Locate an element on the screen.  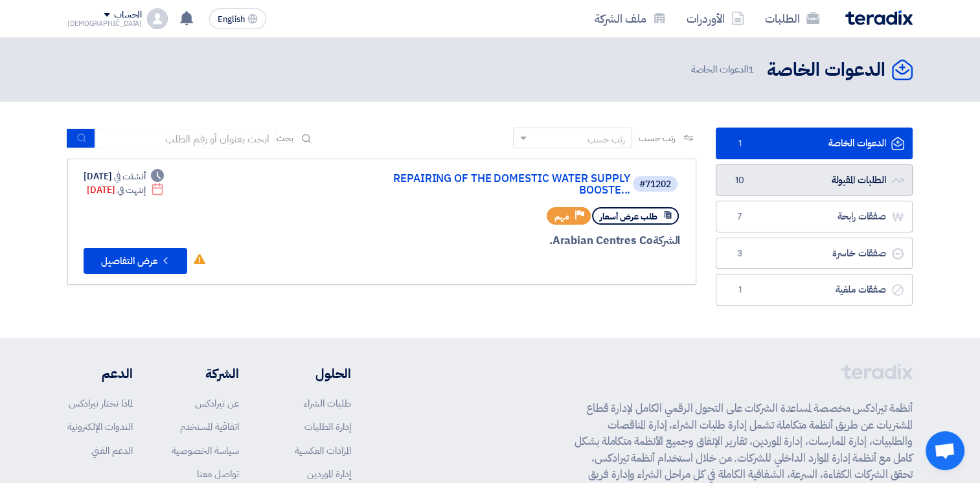
span: 7 is located at coordinates (740, 217).